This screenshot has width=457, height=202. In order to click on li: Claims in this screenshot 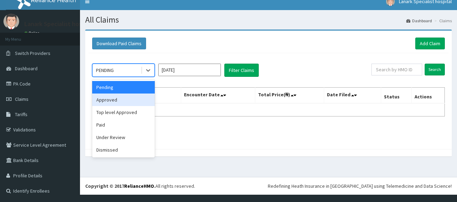, I will do `click(442, 21)`.